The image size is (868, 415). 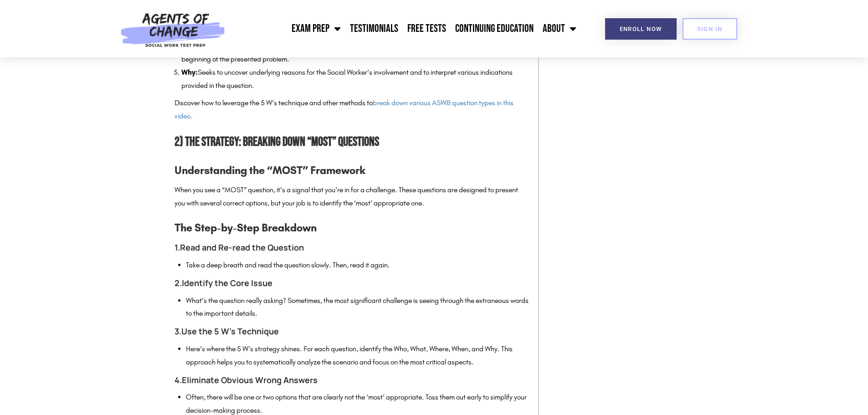 What do you see at coordinates (352, 170) in the screenshot?
I see `h3: Understanding the “MOST” Framework` at bounding box center [352, 170].